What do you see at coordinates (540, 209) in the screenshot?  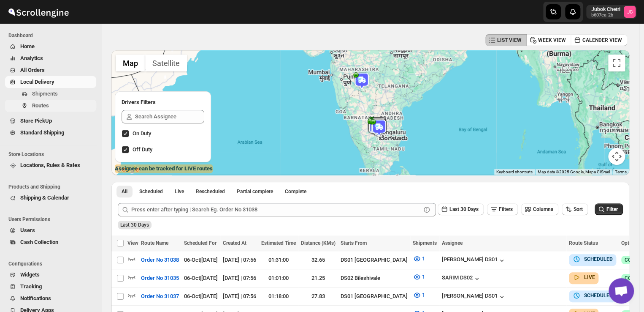 I see `button: Columns` at bounding box center [540, 209].